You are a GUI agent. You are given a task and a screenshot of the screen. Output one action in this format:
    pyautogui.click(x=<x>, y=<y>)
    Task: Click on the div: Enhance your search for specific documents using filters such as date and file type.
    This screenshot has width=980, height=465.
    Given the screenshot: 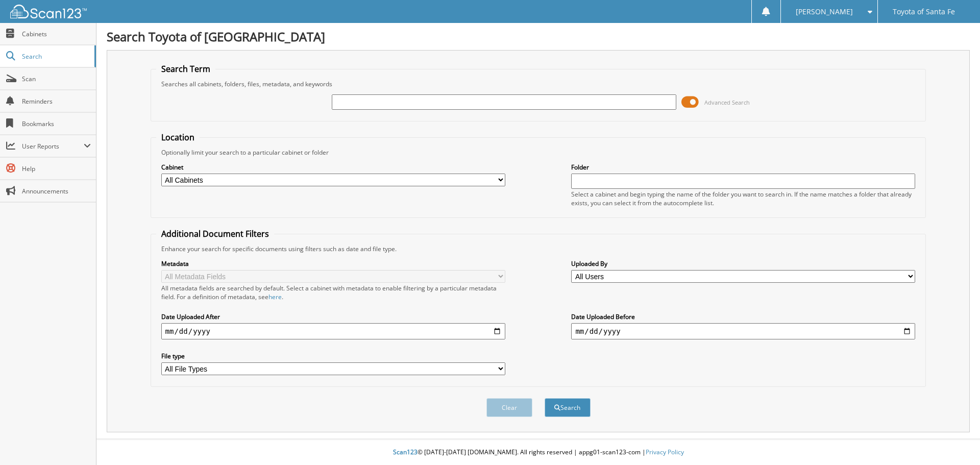 What is the action you would take?
    pyautogui.click(x=538, y=248)
    